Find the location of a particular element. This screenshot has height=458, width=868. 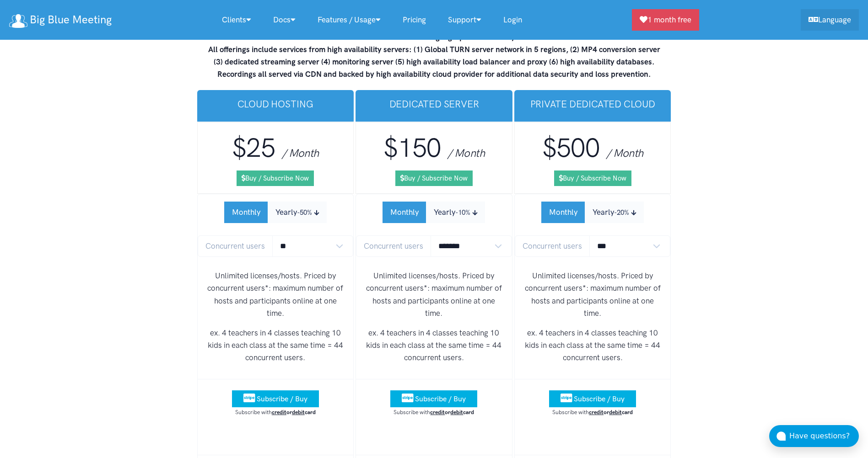

span: $500 is located at coordinates (571, 147).